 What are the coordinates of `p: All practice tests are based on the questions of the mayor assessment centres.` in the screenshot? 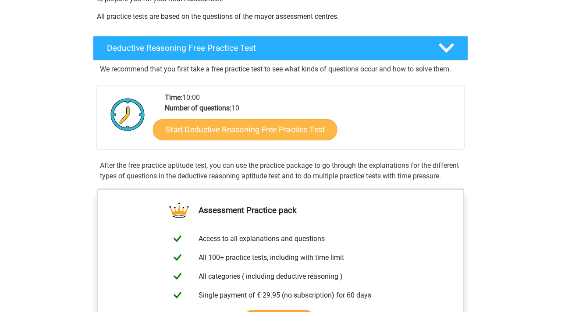 It's located at (281, 17).